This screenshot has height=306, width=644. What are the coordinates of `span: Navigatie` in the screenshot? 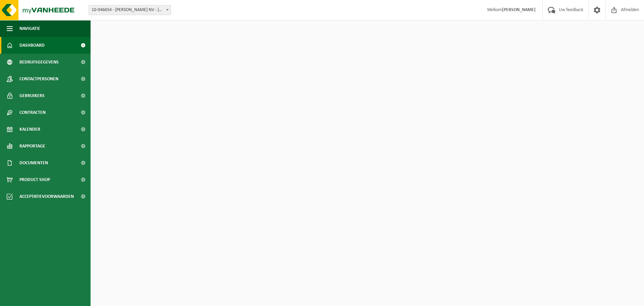 It's located at (30, 29).